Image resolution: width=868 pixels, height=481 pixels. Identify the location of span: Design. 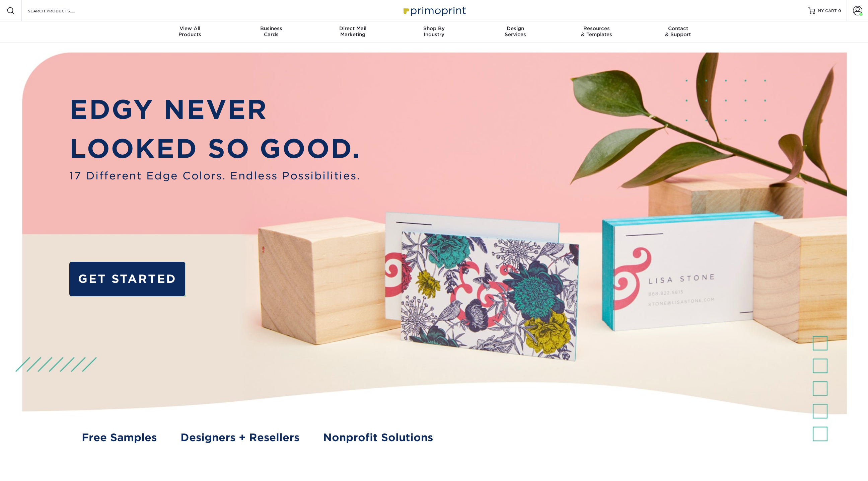
(515, 28).